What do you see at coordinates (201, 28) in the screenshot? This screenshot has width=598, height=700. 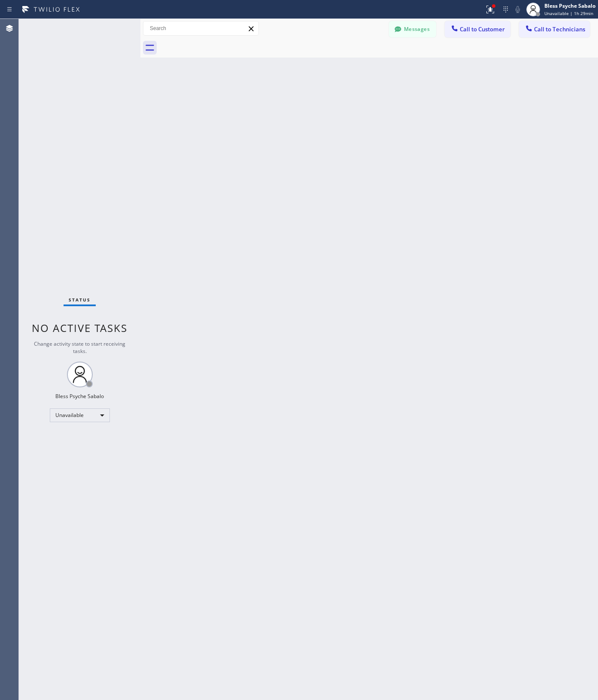 I see `input: Search` at bounding box center [201, 28].